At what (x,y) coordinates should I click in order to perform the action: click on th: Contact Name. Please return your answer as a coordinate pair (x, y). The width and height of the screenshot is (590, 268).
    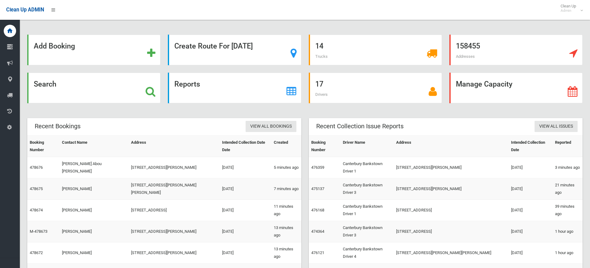
    Looking at the image, I should click on (94, 146).